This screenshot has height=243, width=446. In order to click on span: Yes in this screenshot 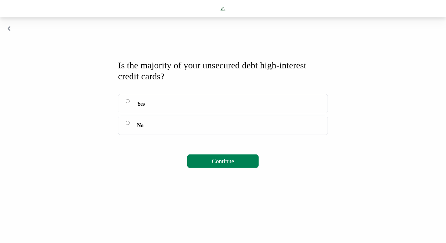, I will do `click(141, 104)`.